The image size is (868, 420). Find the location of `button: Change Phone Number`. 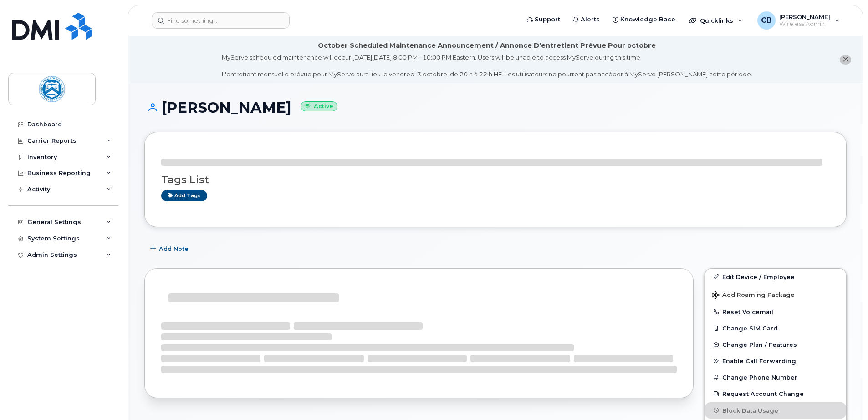

button: Change Phone Number is located at coordinates (775, 378).